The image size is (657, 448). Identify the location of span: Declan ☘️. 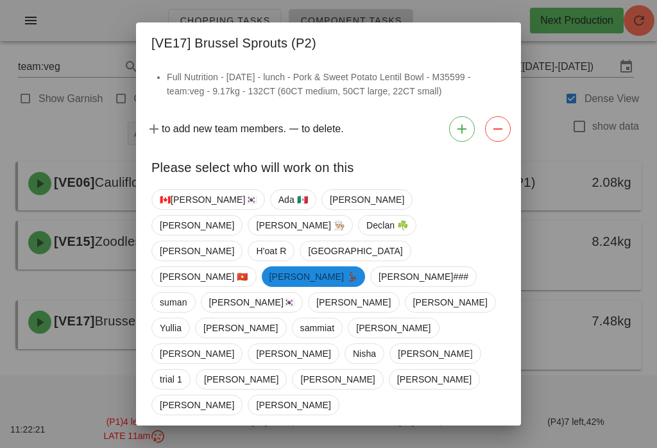
(387, 225).